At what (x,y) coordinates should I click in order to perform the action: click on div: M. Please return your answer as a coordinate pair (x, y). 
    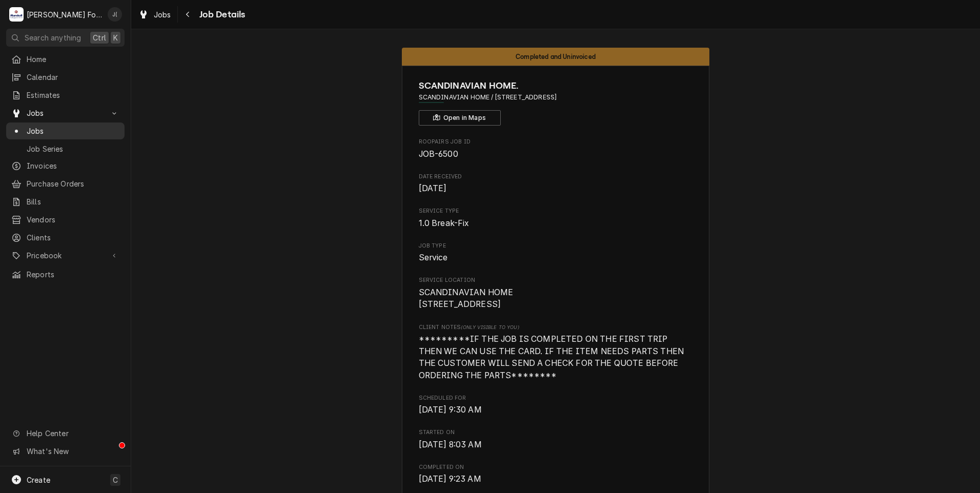
    Looking at the image, I should click on (16, 14).